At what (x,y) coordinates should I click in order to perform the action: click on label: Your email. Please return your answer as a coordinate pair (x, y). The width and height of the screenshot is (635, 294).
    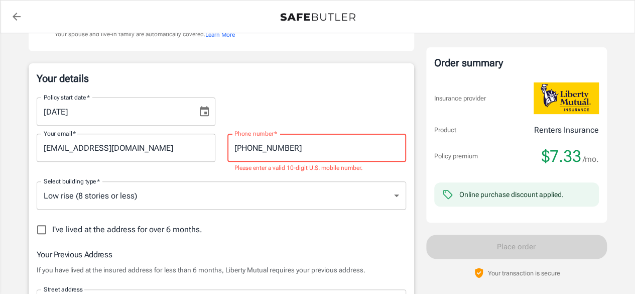
    Looking at the image, I should click on (60, 133).